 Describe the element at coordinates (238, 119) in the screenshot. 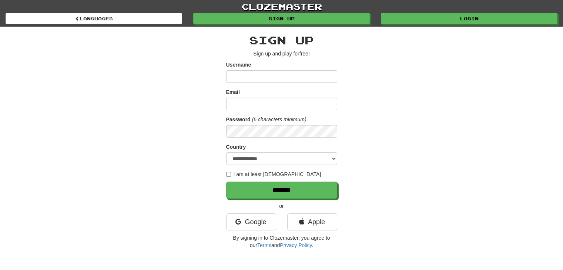

I see `label: Password` at that location.